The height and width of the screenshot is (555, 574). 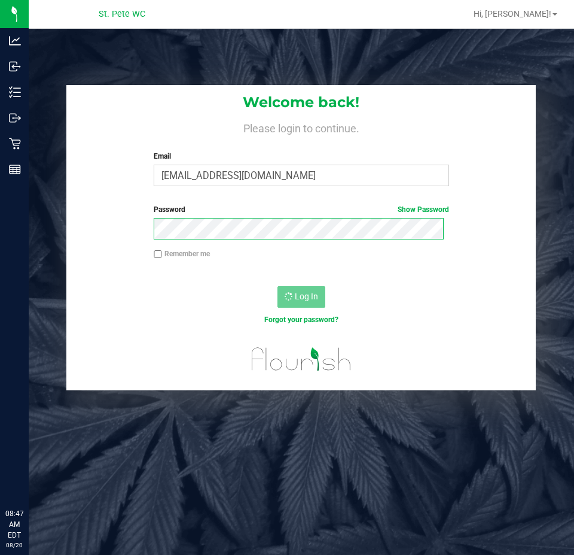 What do you see at coordinates (15, 41) in the screenshot?
I see `inline-svg: Analytics` at bounding box center [15, 41].